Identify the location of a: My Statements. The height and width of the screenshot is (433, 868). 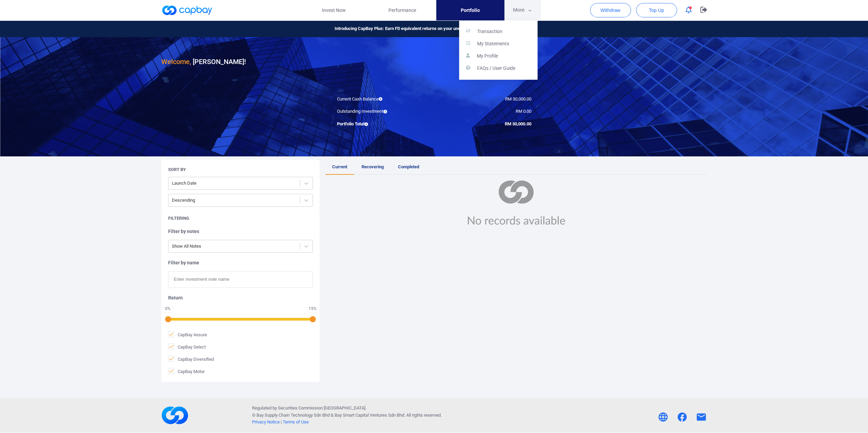
(499, 44).